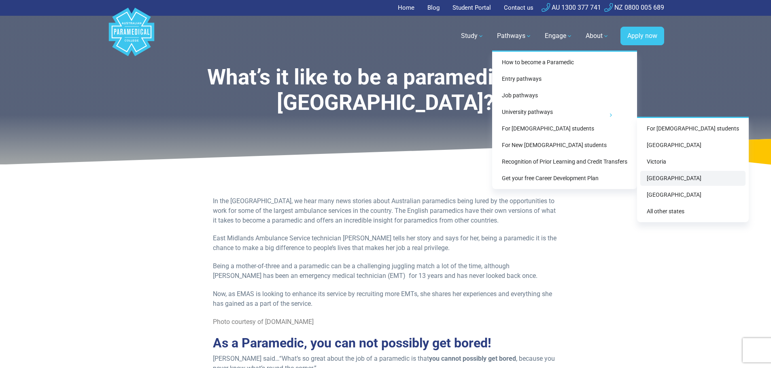 The width and height of the screenshot is (771, 368). What do you see at coordinates (564, 79) in the screenshot?
I see `a: Entry pathways` at bounding box center [564, 79].